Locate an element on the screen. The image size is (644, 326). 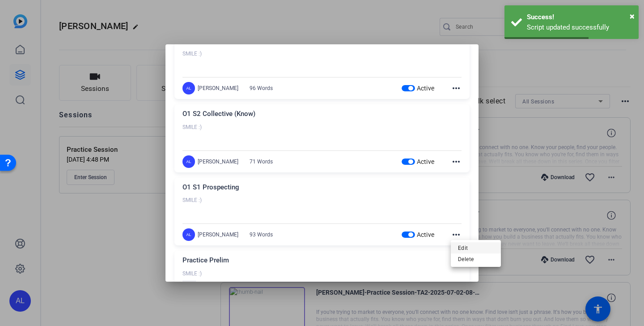
span: Delete is located at coordinates (476, 259).